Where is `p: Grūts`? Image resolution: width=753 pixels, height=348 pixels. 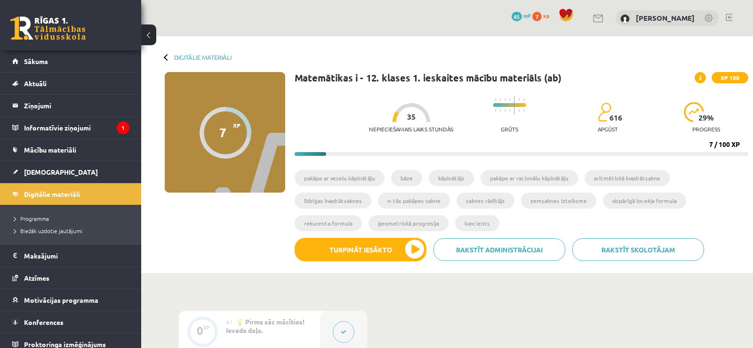
p: Grūts is located at coordinates (509, 129).